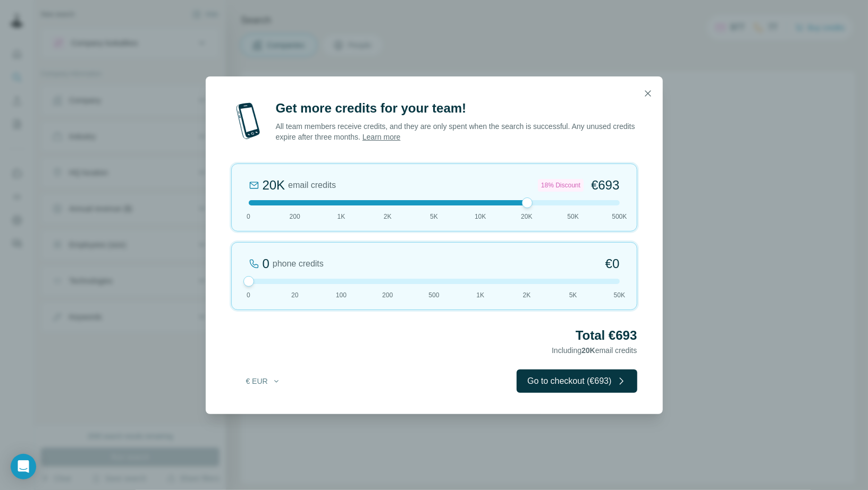 The image size is (868, 490). What do you see at coordinates (248, 121) in the screenshot?
I see `img: mobile-phone` at bounding box center [248, 121].